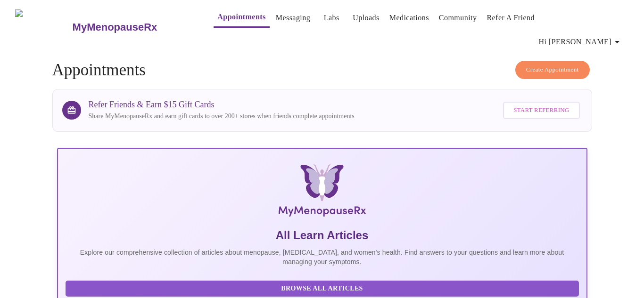  I want to click on button: Browse All Articles, so click(322, 289).